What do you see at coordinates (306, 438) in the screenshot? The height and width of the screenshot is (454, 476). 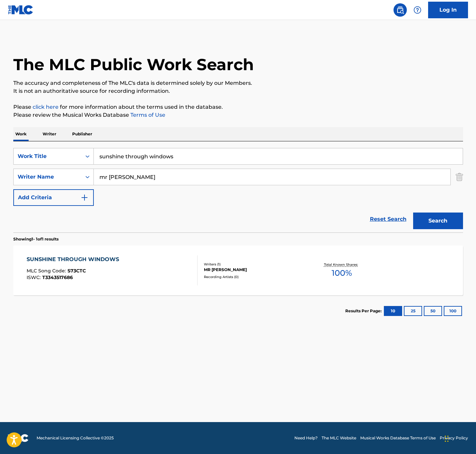 I see `a: Need Help?` at bounding box center [306, 438].